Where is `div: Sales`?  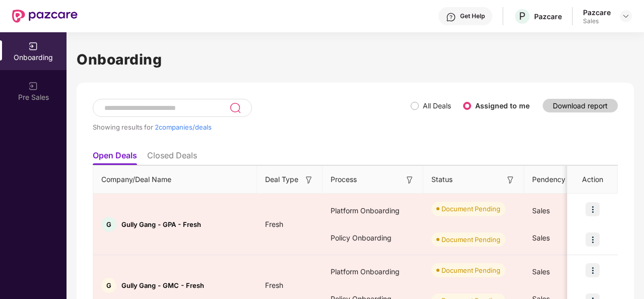 div: Sales is located at coordinates (597, 21).